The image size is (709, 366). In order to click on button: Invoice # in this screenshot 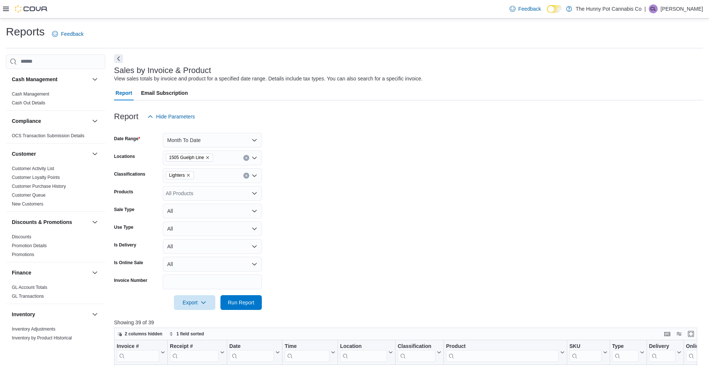, I will do `click(141, 352)`.